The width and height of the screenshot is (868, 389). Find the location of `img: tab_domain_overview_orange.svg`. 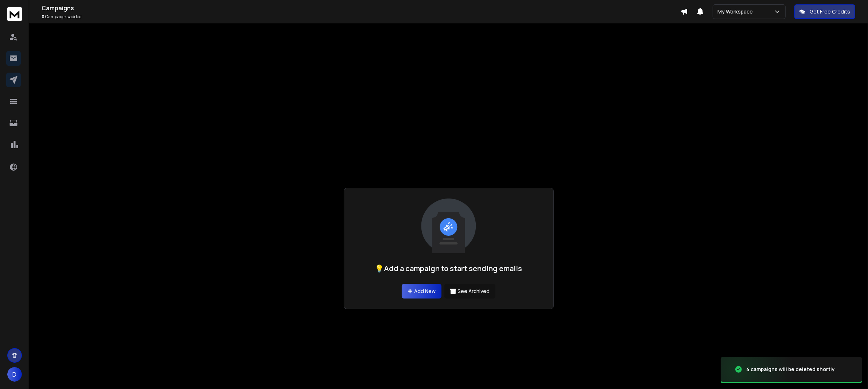

img: tab_domain_overview_orange.svg is located at coordinates (22, 45).